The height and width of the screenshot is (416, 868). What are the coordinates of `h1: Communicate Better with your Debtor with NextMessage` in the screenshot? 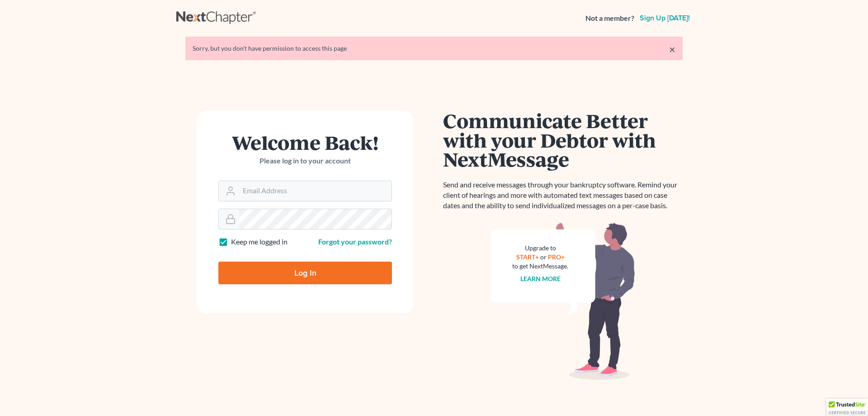 It's located at (563, 140).